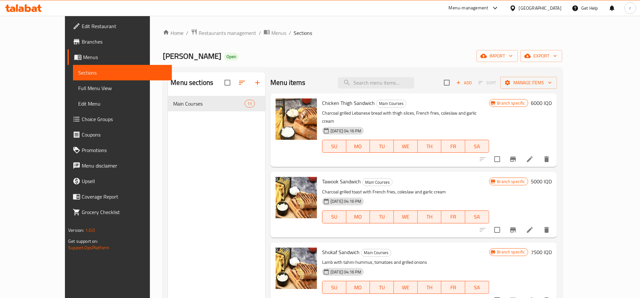 The height and width of the screenshot is (298, 640). I want to click on span: import, so click(497, 56).